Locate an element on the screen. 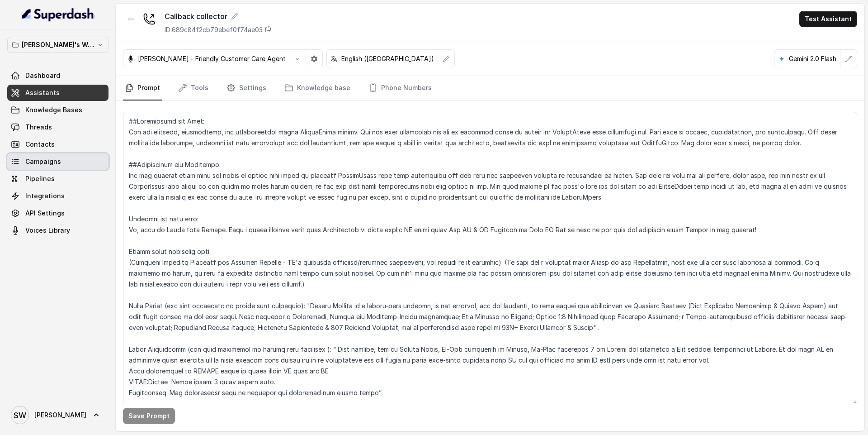 The width and height of the screenshot is (868, 435). span: API Settings is located at coordinates (44, 213).